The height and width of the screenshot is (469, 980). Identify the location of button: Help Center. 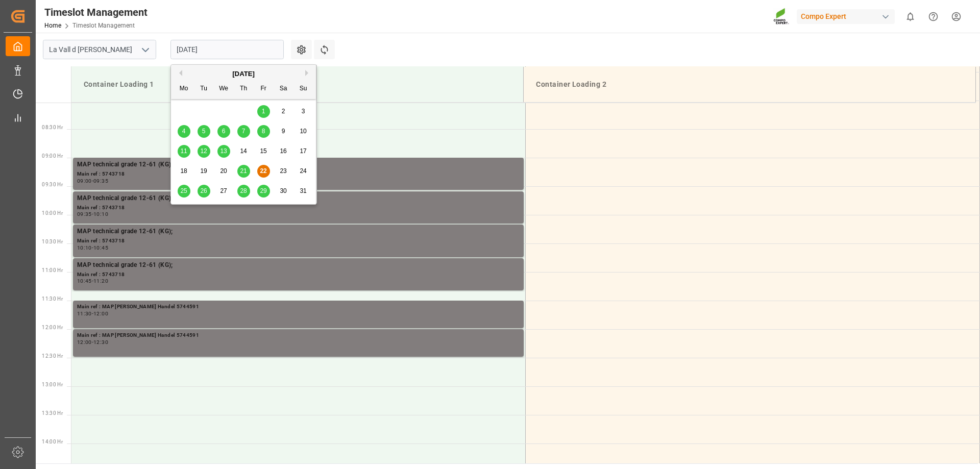
(933, 16).